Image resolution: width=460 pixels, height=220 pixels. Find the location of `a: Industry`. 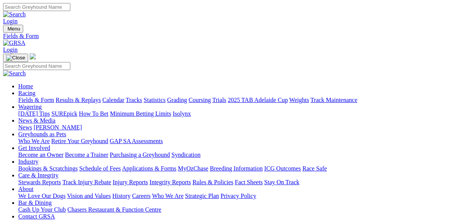

a: Industry is located at coordinates (28, 161).